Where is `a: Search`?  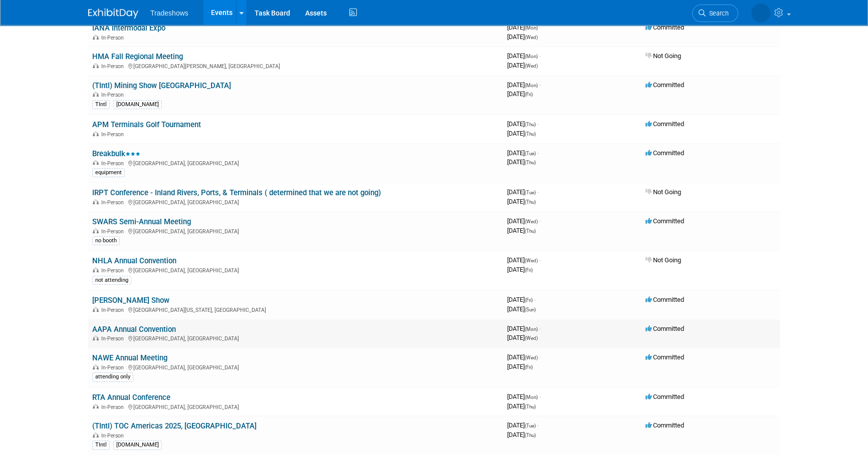
a: Search is located at coordinates (715, 13).